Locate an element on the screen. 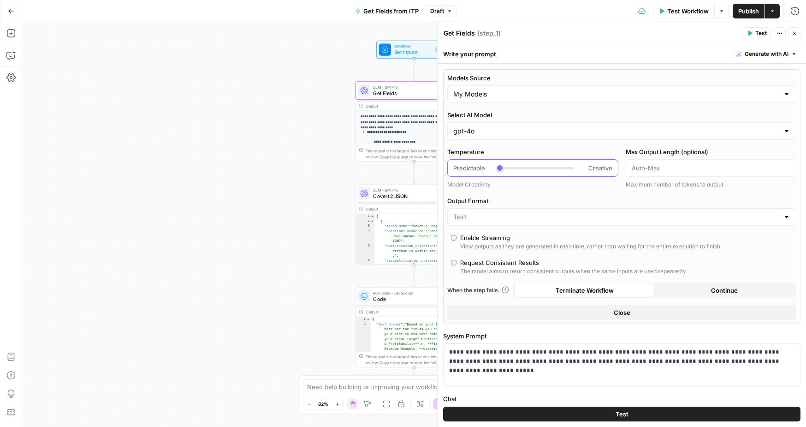 The image size is (806, 427). div: 6 is located at coordinates (365, 263).